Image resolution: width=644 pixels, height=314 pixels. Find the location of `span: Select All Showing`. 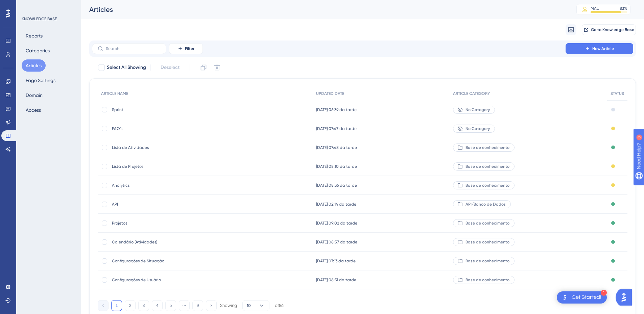

span: Select All Showing is located at coordinates (126, 67).